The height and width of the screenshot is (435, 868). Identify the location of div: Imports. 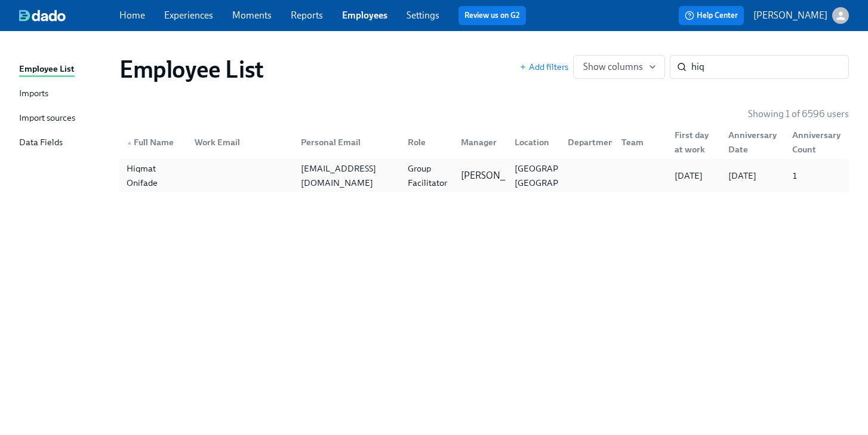
(33, 94).